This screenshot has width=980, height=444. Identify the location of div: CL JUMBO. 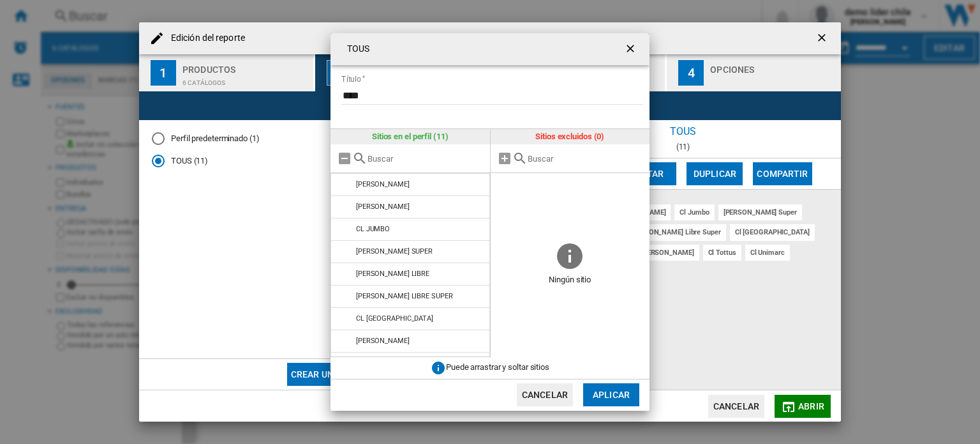
(373, 229).